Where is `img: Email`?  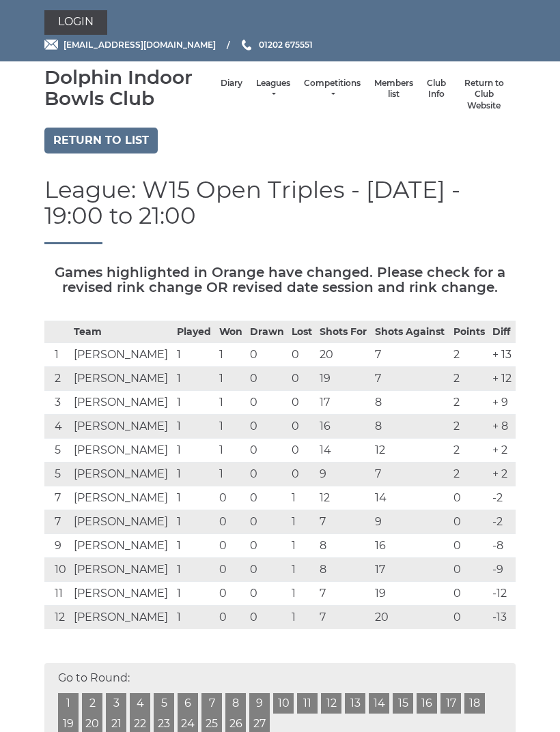
img: Email is located at coordinates (51, 45).